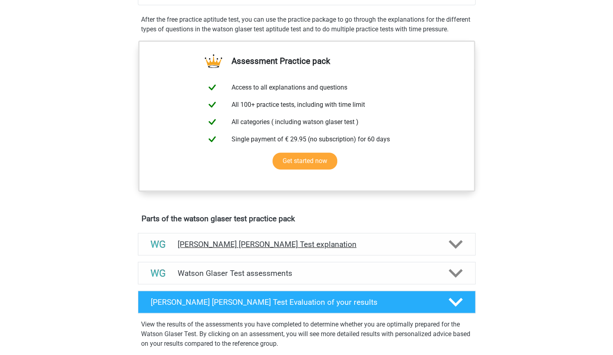  What do you see at coordinates (306, 25) in the screenshot?
I see `div: After the free practice aptitude test, you can use the practice package to go through the explana...` at bounding box center [306, 25].